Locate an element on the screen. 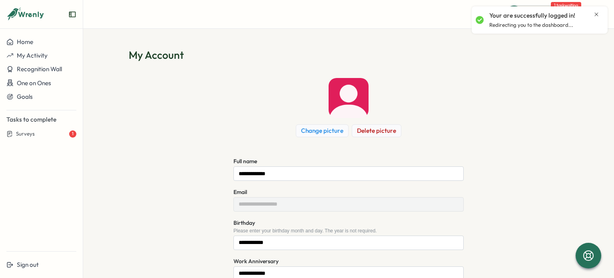 Image resolution: width=614 pixels, height=278 pixels. span: Goals is located at coordinates (25, 96).